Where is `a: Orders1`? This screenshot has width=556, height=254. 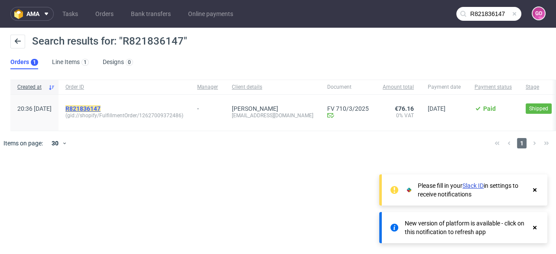
a: Orders1 is located at coordinates (24, 62).